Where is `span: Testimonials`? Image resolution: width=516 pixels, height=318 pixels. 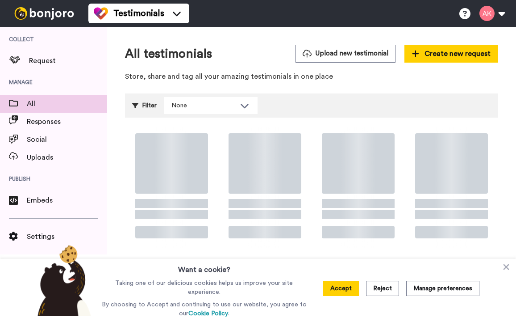 span: Testimonials is located at coordinates (139, 13).